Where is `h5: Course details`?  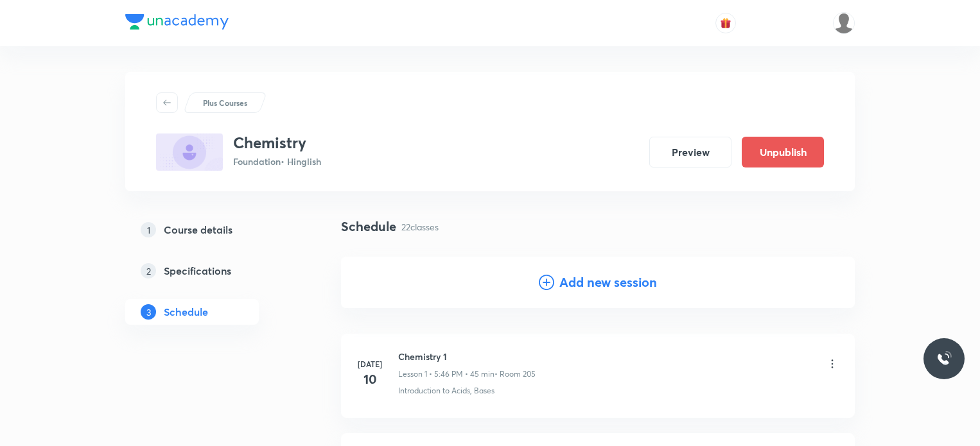
h5: Course details is located at coordinates (198, 230).